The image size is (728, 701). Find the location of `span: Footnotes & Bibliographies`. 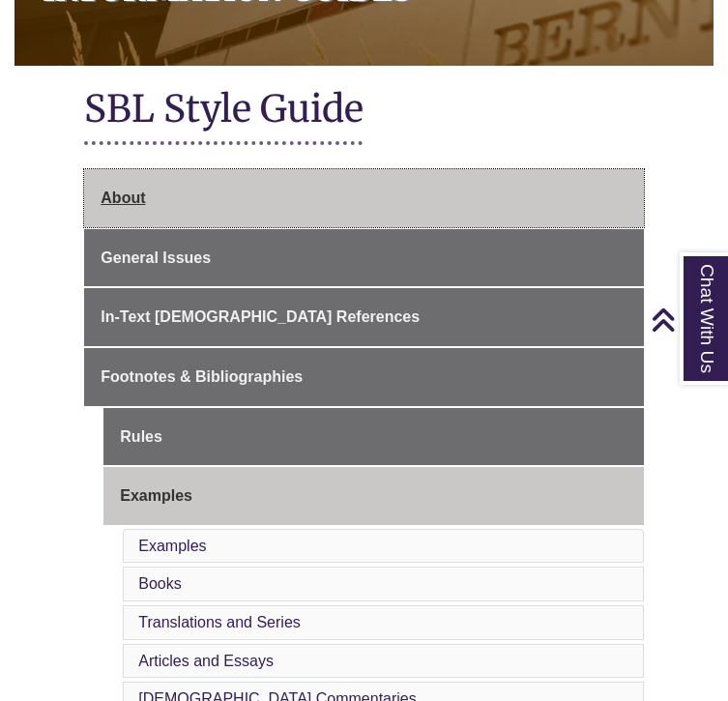

span: Footnotes & Bibliographies is located at coordinates (201, 376).